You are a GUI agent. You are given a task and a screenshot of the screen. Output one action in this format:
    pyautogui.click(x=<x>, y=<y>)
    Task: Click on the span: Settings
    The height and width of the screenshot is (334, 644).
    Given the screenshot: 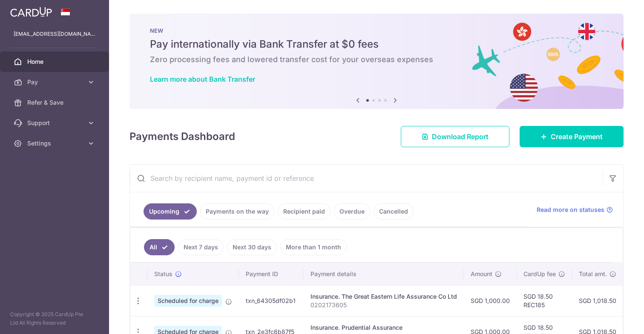 What is the action you would take?
    pyautogui.click(x=55, y=143)
    